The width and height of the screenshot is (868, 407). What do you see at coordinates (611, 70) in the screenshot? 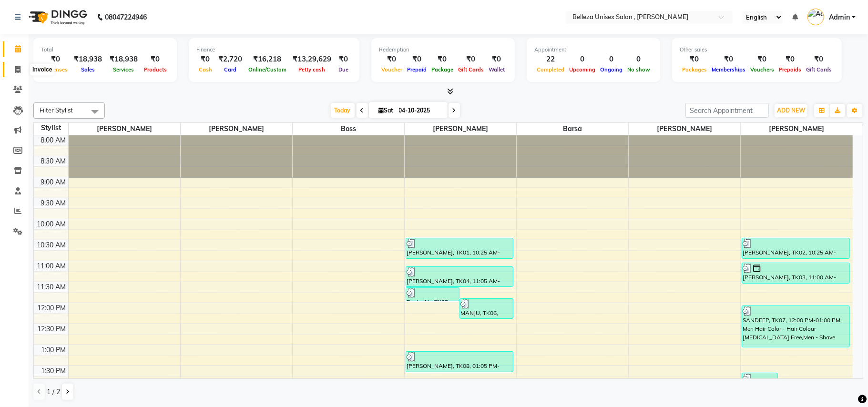
I see `span: Ongoing` at bounding box center [611, 70].